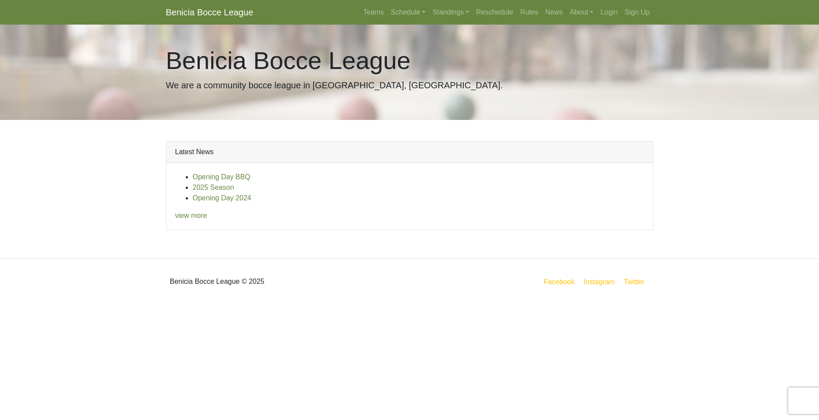  I want to click on a: Opening Day BBQ, so click(222, 176).